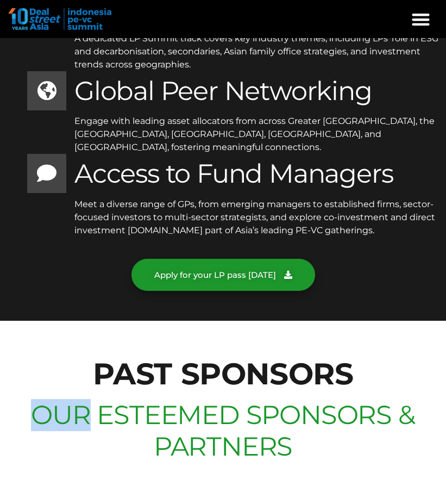  What do you see at coordinates (223, 430) in the screenshot?
I see `h3: OUR ESTEEMED SPONSORS & PARTNERS` at bounding box center [223, 430].